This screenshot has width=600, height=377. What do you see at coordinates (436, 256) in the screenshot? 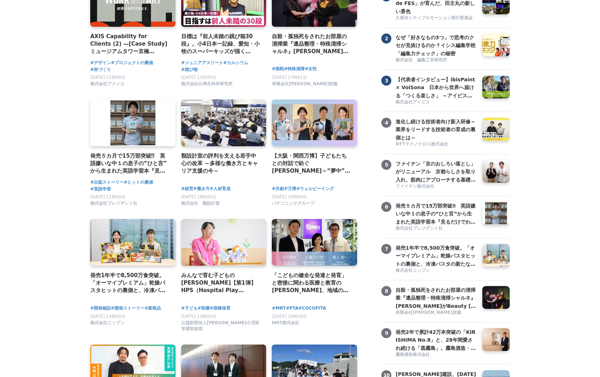
I see `h3: 発売1年半で8,500万食突破。「オーマイプレミアム」乾燥パスタヒットの裏側と、冷凍パスタの新たな挑戦。徹底的な消費者起点で「おいしさ」を追求するニップンの歩み` at bounding box center [436, 256].